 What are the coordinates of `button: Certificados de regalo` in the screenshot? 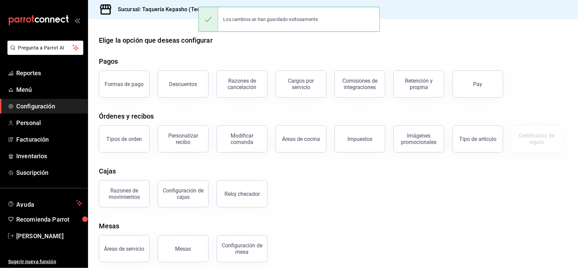 It's located at (537, 139).